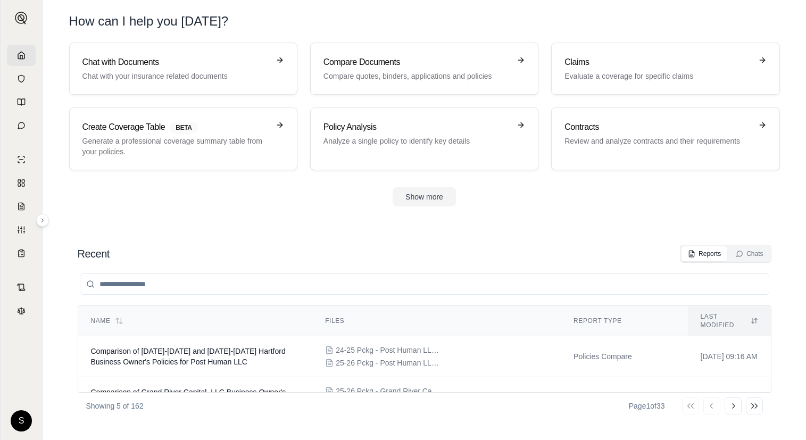  I want to click on h3: Create Coverage Table, so click(175, 127).